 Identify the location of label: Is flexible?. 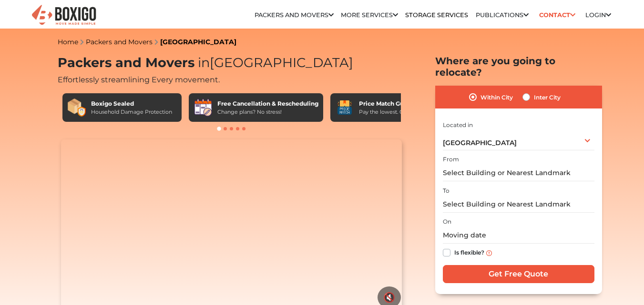
(469, 252).